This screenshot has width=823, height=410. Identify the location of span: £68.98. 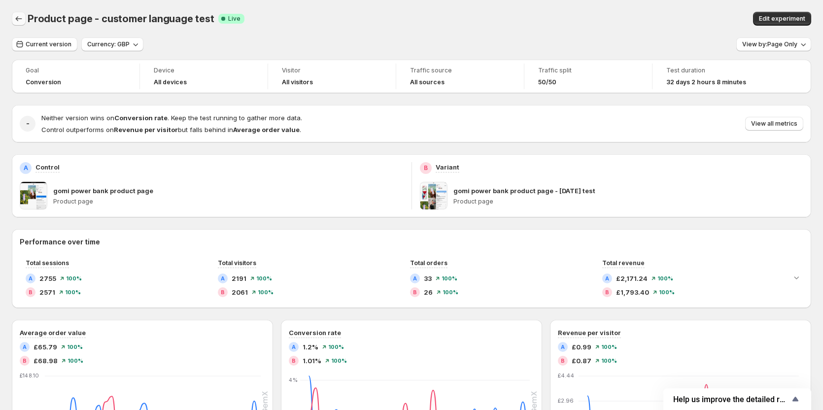
(45, 361).